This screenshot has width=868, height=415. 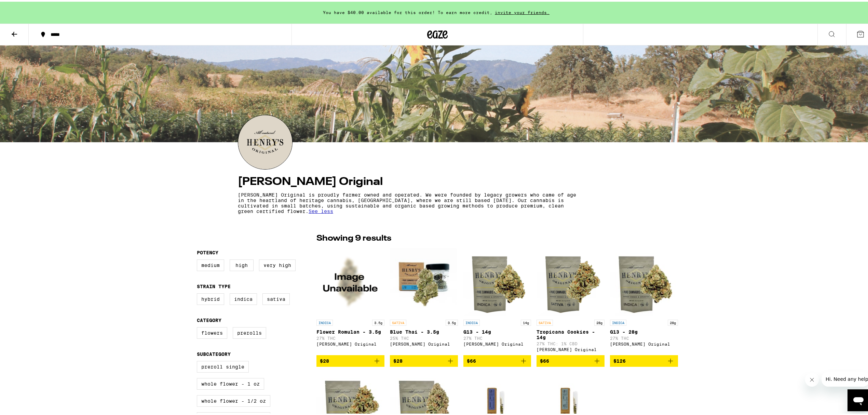 What do you see at coordinates (351, 330) in the screenshot?
I see `p: Flower Romulan - 3.5g` at bounding box center [351, 330].